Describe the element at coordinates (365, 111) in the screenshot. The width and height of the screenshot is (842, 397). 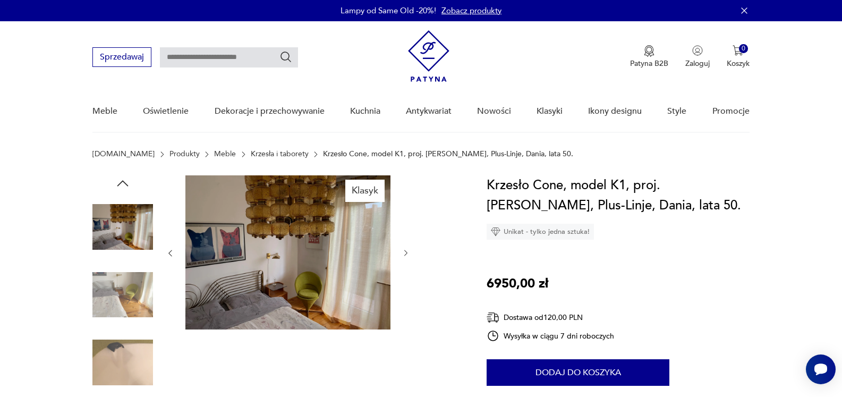
I see `a: Kuchnia` at that location.